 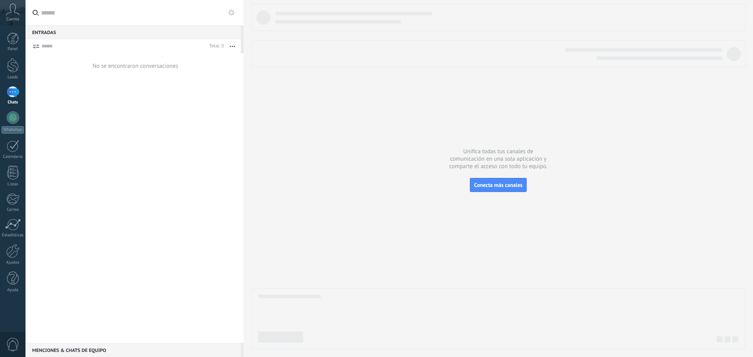 What do you see at coordinates (13, 210) in the screenshot?
I see `div: Correo` at bounding box center [13, 210].